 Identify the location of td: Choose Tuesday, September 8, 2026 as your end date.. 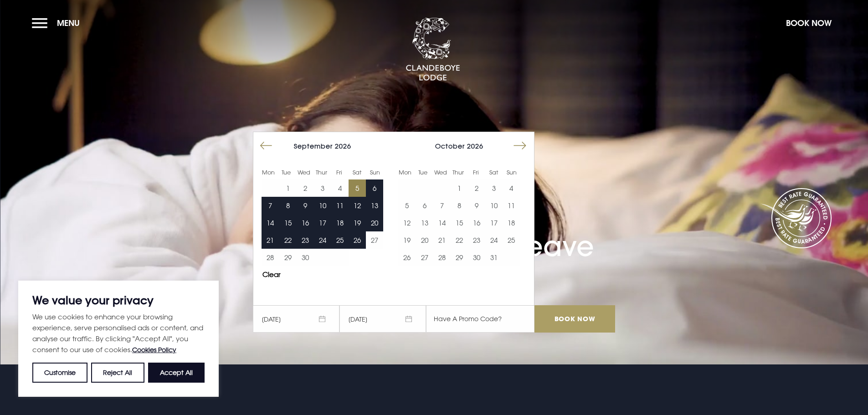
(287, 205).